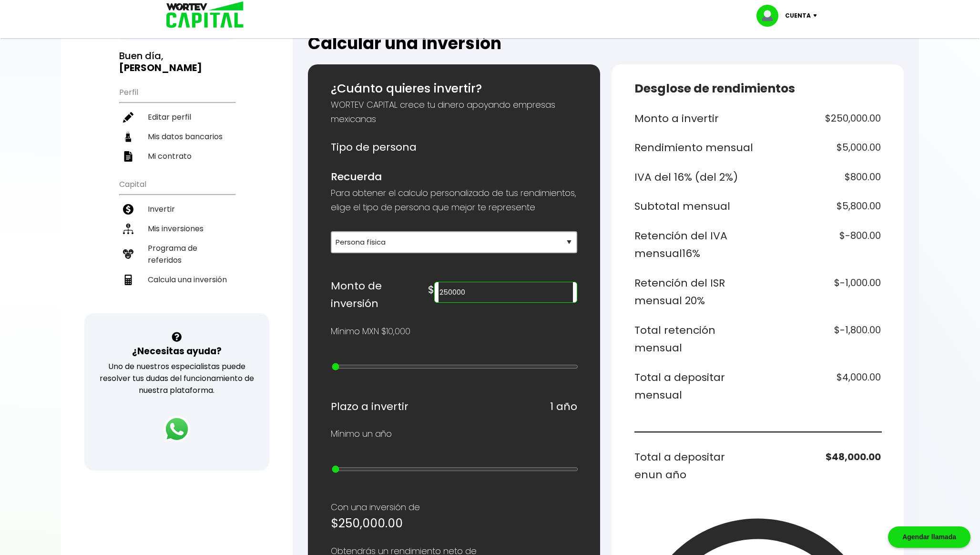 This screenshot has width=980, height=555. Describe the element at coordinates (176, 279) in the screenshot. I see `a: Calcula una inversión` at that location.